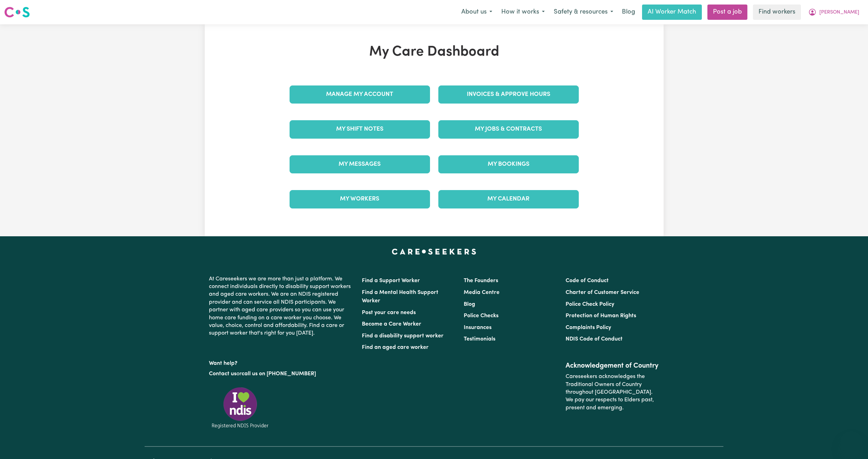 The image size is (868, 459). Describe the element at coordinates (17, 12) in the screenshot. I see `img: Careseekers logo` at that location.